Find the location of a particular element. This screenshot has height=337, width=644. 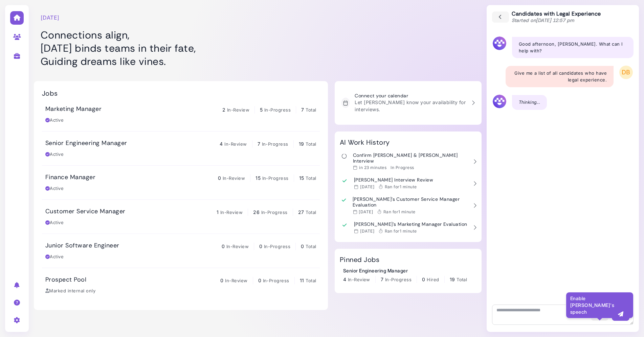

span: DB is located at coordinates (626, 72).